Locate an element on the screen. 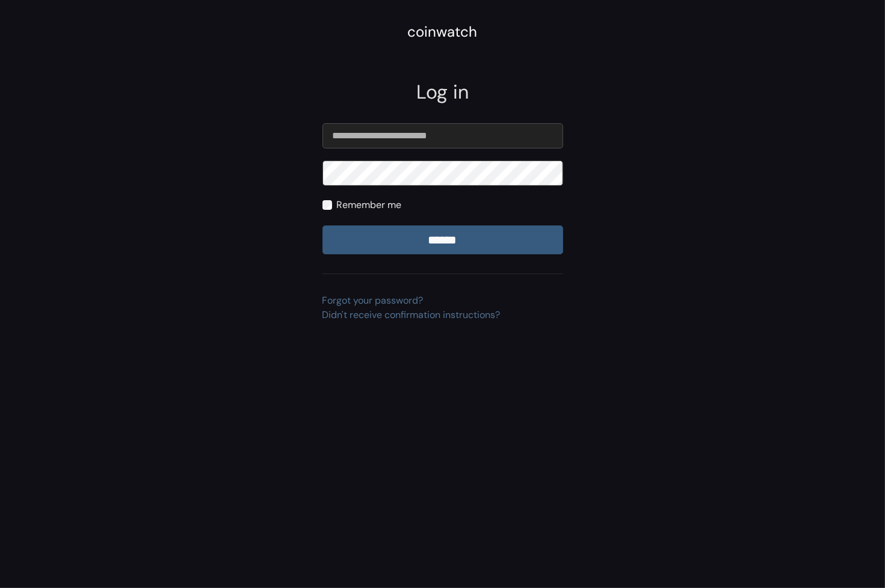  a: Didn't receive confirmation instructions? is located at coordinates (411, 315).